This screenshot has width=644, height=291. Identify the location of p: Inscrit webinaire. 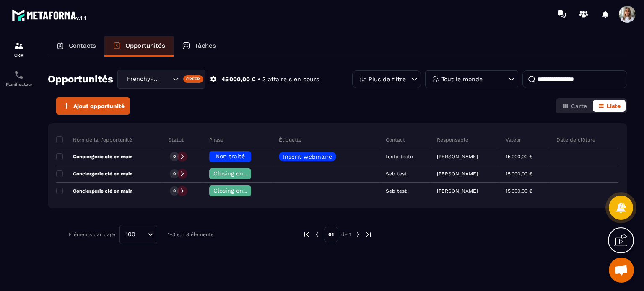
(307, 157).